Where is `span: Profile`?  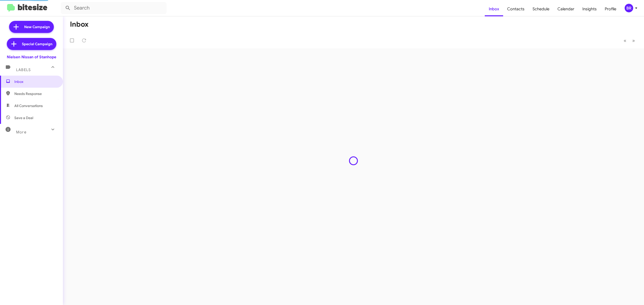 span: Profile is located at coordinates (610, 9).